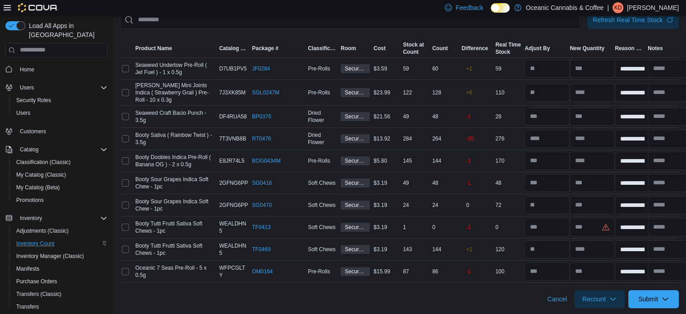  I want to click on span: Adjust By, so click(537, 48).